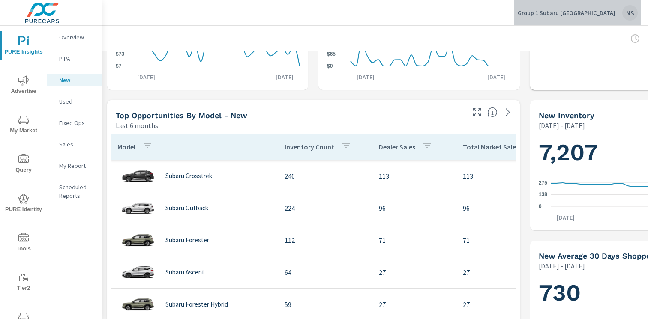 The image size is (648, 319). What do you see at coordinates (24, 243) in the screenshot?
I see `span: Tools` at bounding box center [24, 243].